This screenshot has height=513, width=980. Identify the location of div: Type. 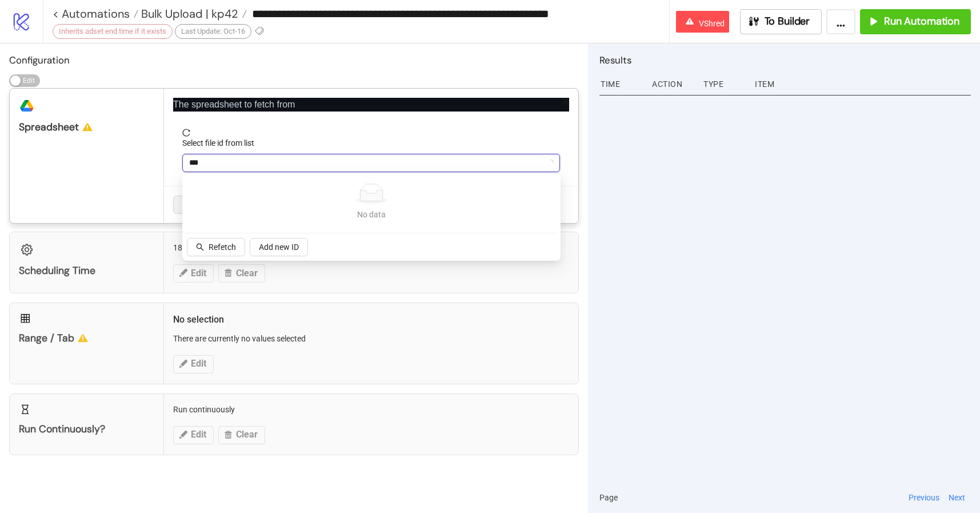
(724, 84).